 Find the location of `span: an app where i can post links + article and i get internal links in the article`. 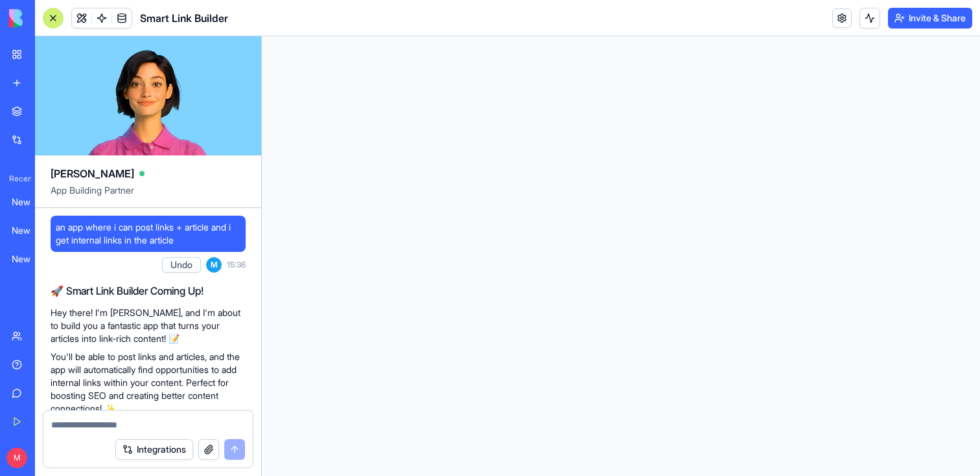

span: an app where i can post links + article and i get internal links in the article is located at coordinates (148, 234).